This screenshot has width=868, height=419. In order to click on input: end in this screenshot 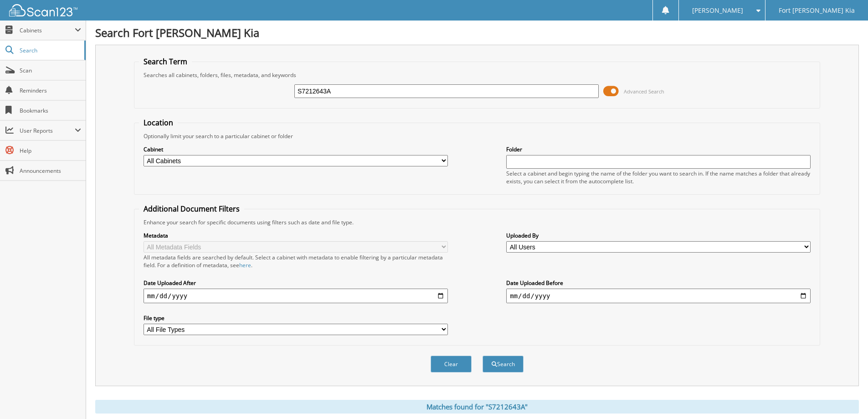, I will do `click(658, 296)`.